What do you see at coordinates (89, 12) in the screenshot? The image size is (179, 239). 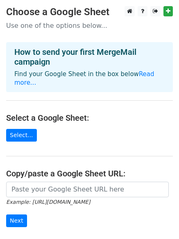 I see `h3: Choose a Google Sheet` at bounding box center [89, 12].